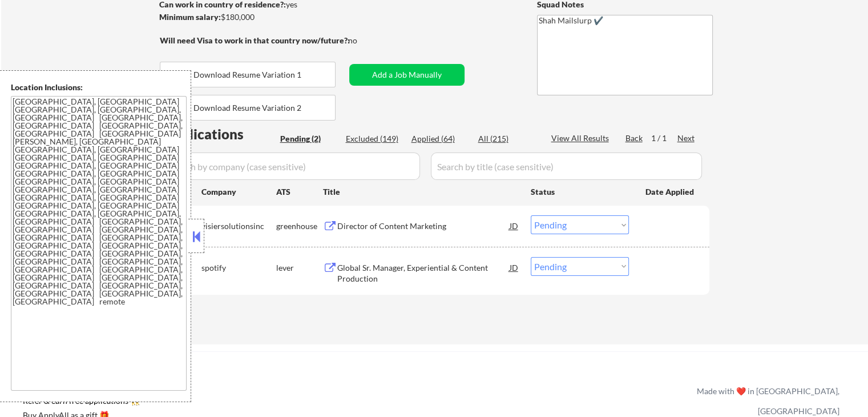 This screenshot has height=417, width=868. What do you see at coordinates (220, 134) in the screenshot?
I see `div: Applications` at bounding box center [220, 134].